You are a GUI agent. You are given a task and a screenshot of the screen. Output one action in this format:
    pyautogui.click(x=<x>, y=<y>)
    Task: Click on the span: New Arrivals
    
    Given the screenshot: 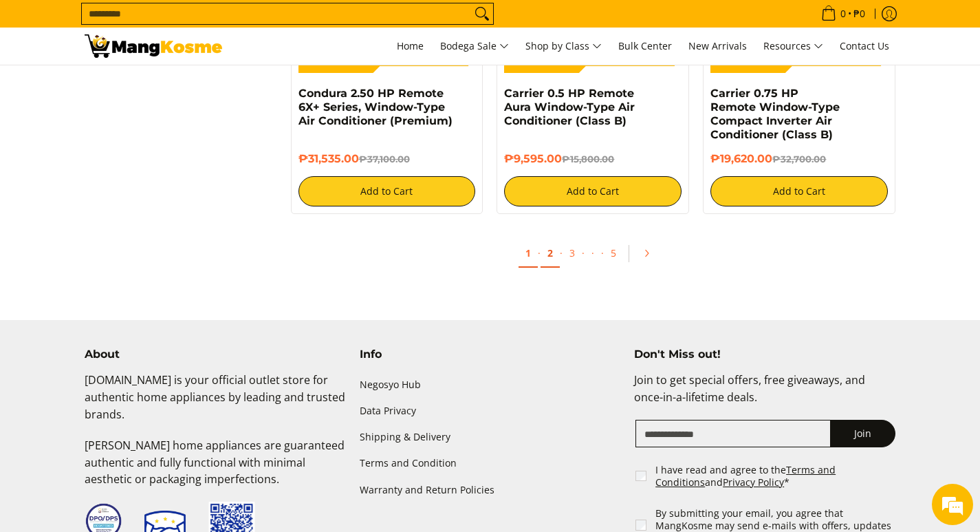 What is the action you would take?
    pyautogui.click(x=718, y=46)
    